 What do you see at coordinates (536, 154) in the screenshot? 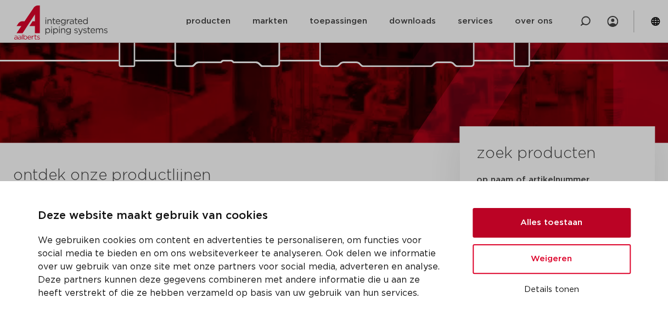
I see `h3: zoek producten` at bounding box center [536, 154].